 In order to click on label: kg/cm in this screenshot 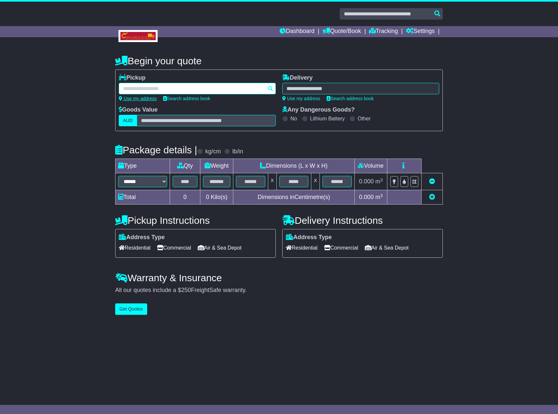, I will do `click(213, 152)`.